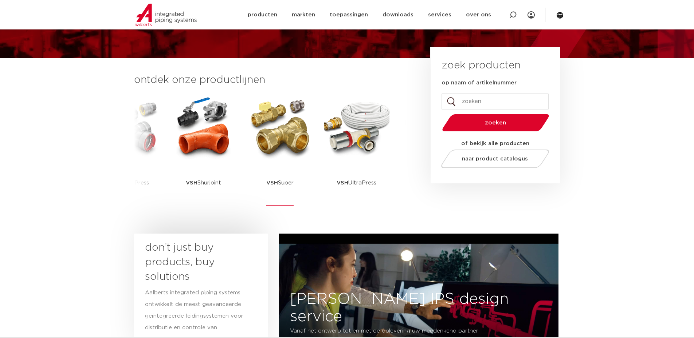 This screenshot has width=694, height=338. What do you see at coordinates (495, 123) in the screenshot?
I see `span: zoeken` at bounding box center [495, 123].